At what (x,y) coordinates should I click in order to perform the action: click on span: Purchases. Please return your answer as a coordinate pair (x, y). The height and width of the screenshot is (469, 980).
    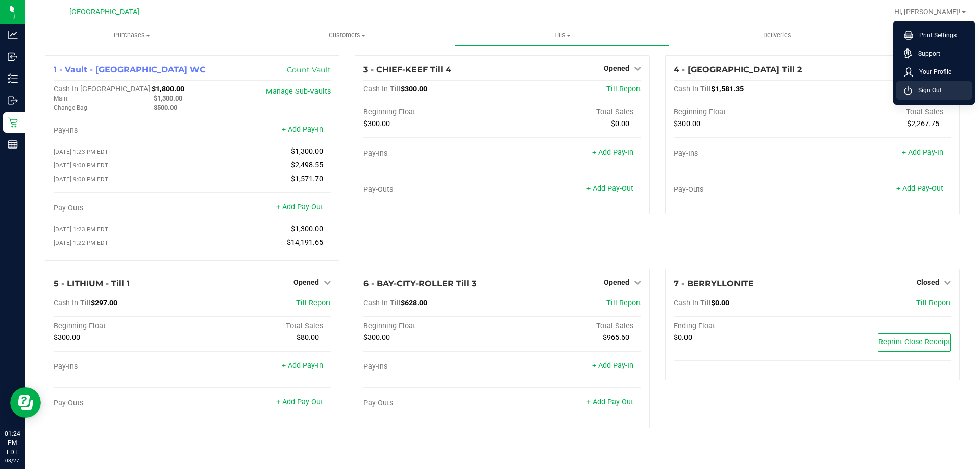
    Looking at the image, I should click on (132, 35).